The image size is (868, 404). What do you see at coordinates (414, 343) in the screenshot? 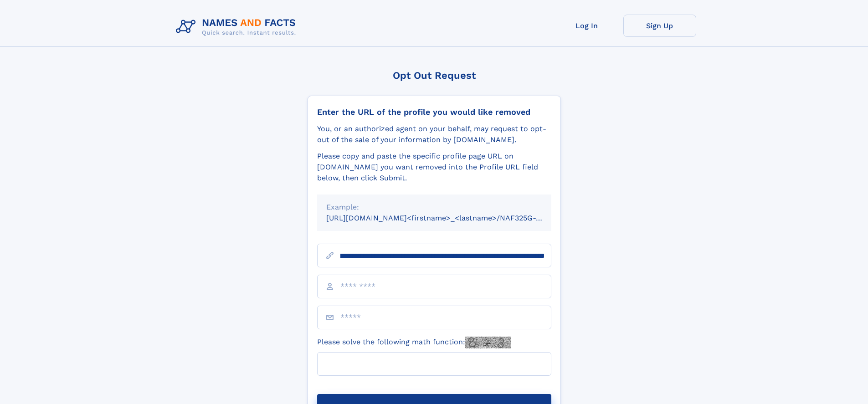
I see `label: Please solve the following math function:` at bounding box center [414, 343].